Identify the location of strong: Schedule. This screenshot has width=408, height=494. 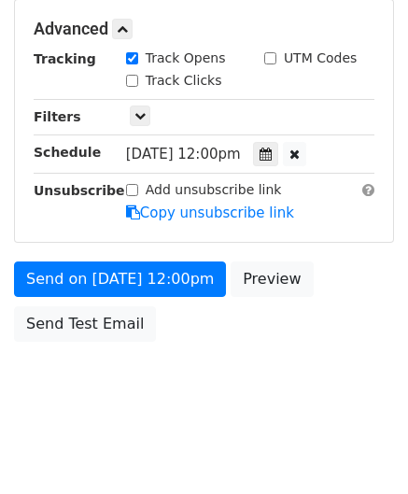
(67, 152).